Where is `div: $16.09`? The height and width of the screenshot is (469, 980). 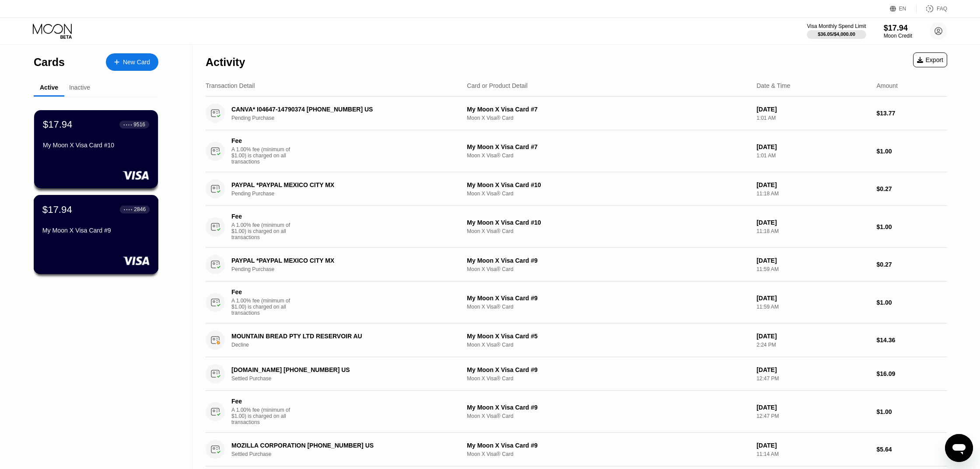
div: $16.09 is located at coordinates (912, 374).